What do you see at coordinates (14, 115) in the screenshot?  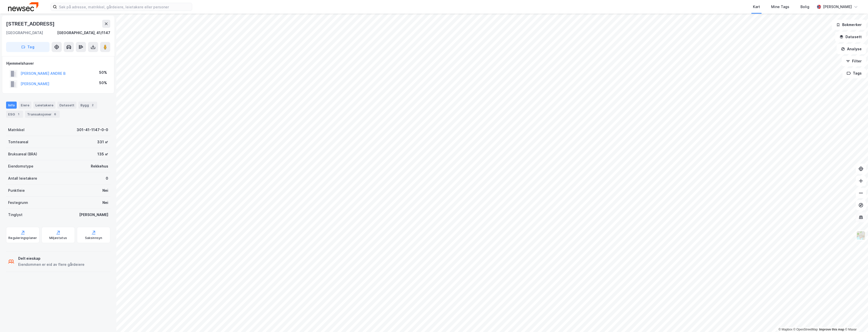 I see `div: ESG` at bounding box center [14, 115].